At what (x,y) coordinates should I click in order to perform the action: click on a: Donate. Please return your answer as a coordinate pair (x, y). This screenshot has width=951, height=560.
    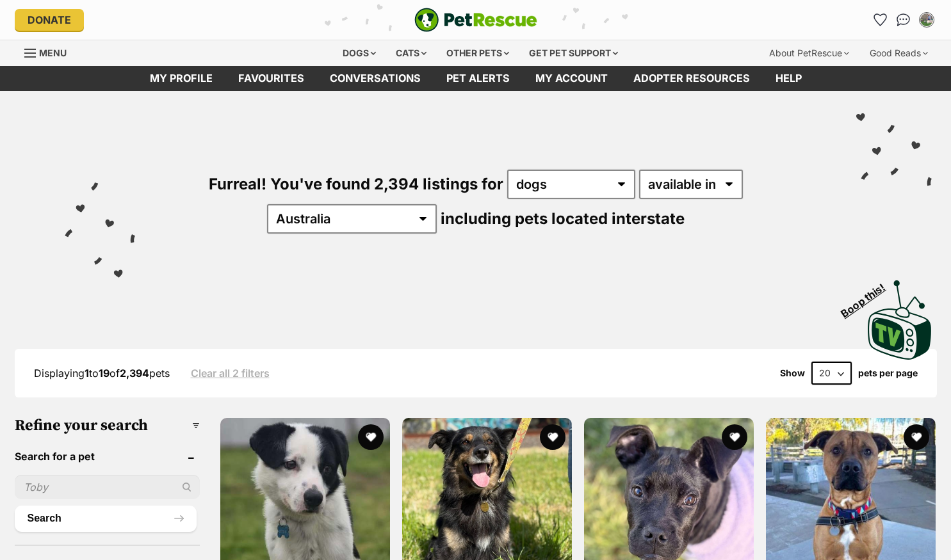
    Looking at the image, I should click on (49, 20).